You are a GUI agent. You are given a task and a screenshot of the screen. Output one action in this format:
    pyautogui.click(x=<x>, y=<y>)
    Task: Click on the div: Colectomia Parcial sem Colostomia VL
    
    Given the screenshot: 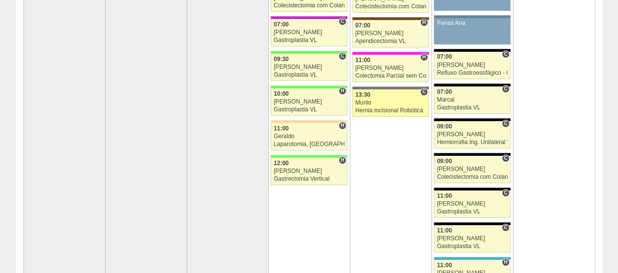 What is the action you would take?
    pyautogui.click(x=390, y=76)
    